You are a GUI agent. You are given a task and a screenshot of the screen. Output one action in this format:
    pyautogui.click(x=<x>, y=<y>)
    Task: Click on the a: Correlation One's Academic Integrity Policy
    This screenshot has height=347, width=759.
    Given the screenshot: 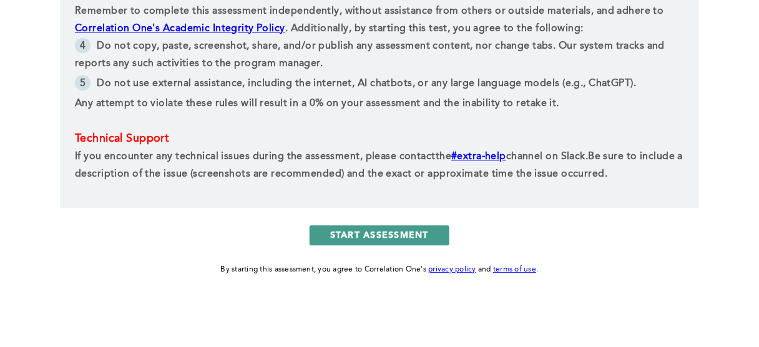 What is the action you would take?
    pyautogui.click(x=180, y=29)
    